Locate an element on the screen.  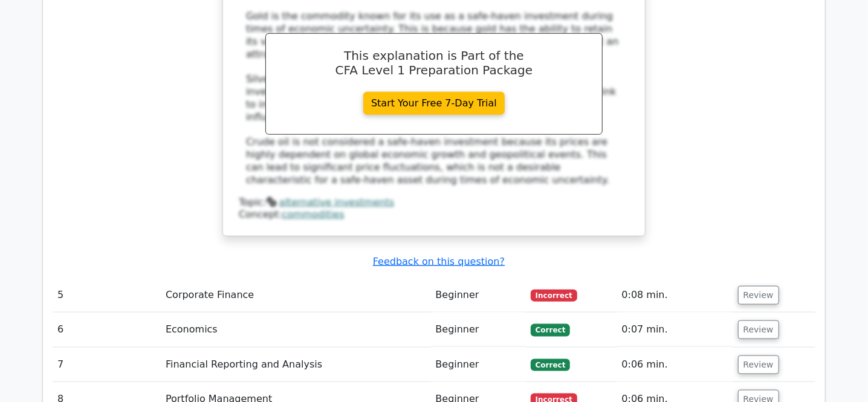
td: Economics is located at coordinates (295, 329).